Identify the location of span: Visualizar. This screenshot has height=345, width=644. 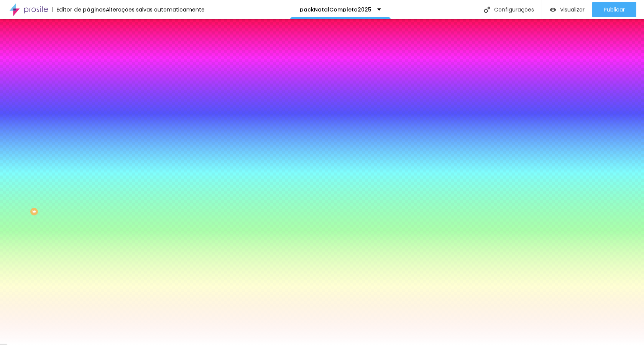
(573, 10).